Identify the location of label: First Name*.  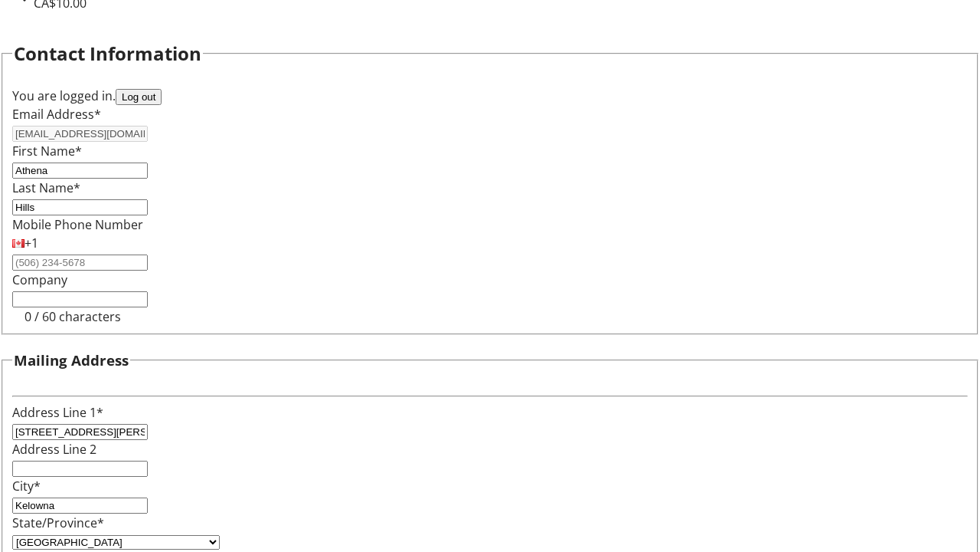
(47, 151).